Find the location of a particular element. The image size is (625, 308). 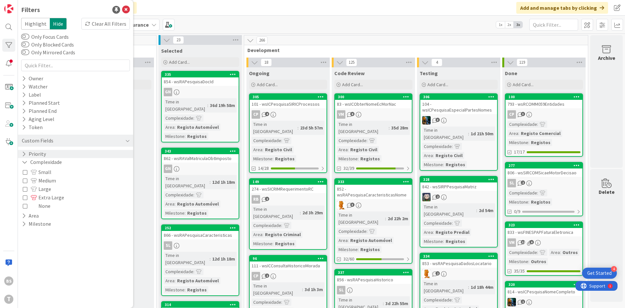

div: 333852 - wsRAPesquisaCaracteristicasNome is located at coordinates (373, 189).